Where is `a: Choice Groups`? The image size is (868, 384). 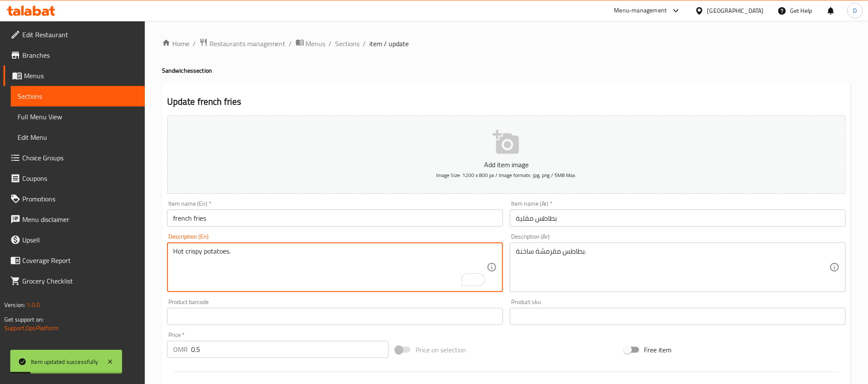 a: Choice Groups is located at coordinates (74, 158).